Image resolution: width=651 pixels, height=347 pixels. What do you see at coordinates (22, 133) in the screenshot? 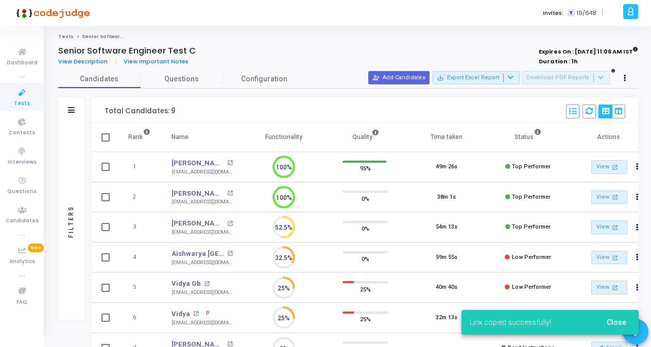
I see `span: Contests` at bounding box center [22, 133].